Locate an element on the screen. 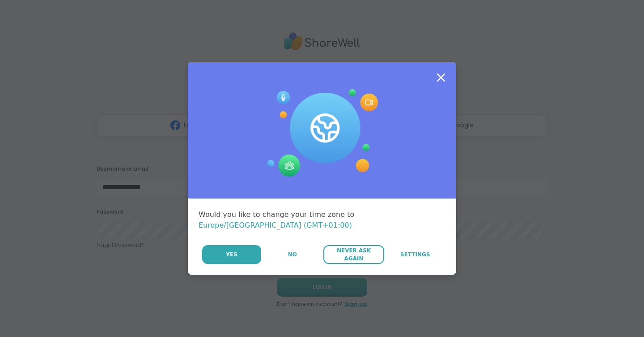 The width and height of the screenshot is (644, 337). img: Session Experience is located at coordinates (322, 133).